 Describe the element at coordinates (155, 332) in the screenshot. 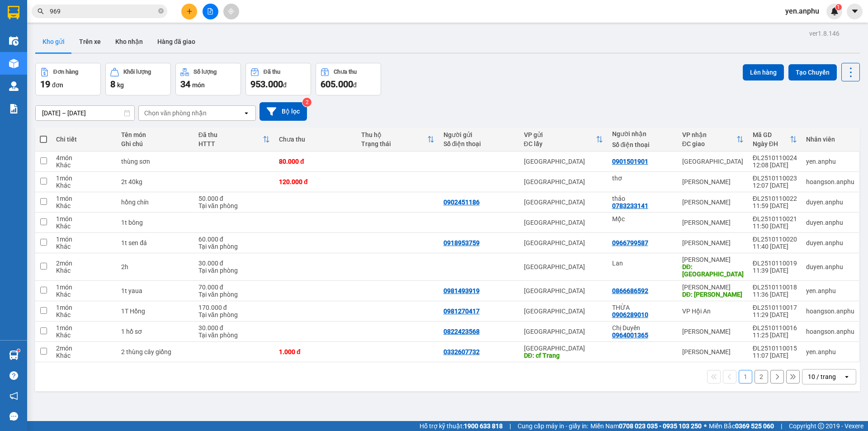

I see `div: 1 hồ sơ` at that location.